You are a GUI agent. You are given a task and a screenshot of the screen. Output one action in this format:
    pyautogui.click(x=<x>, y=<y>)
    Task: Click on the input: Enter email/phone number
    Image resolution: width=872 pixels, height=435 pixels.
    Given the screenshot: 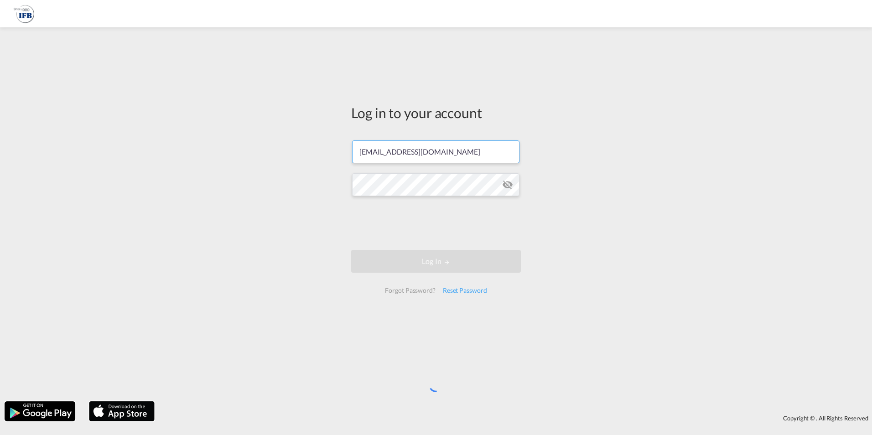 What is the action you would take?
    pyautogui.click(x=435, y=152)
    